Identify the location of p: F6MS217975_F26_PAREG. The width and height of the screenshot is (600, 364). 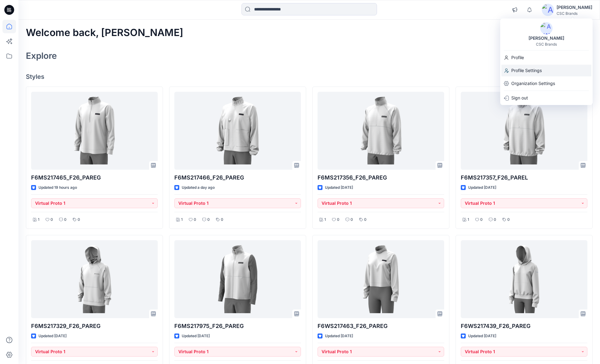
(238, 326).